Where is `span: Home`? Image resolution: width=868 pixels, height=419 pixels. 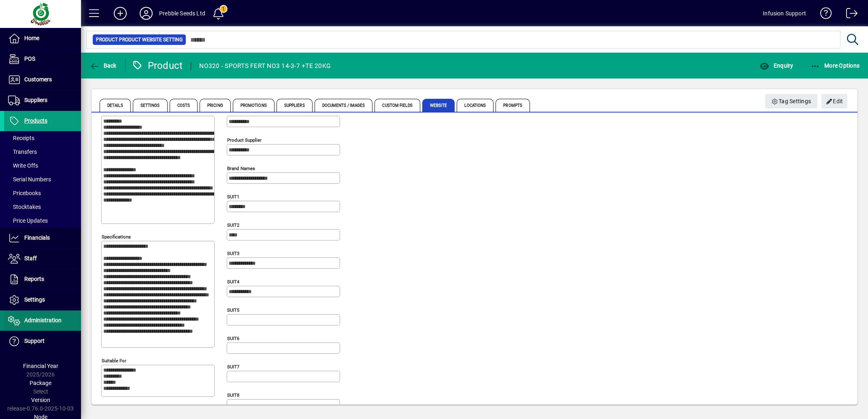
span: Home is located at coordinates (32, 38).